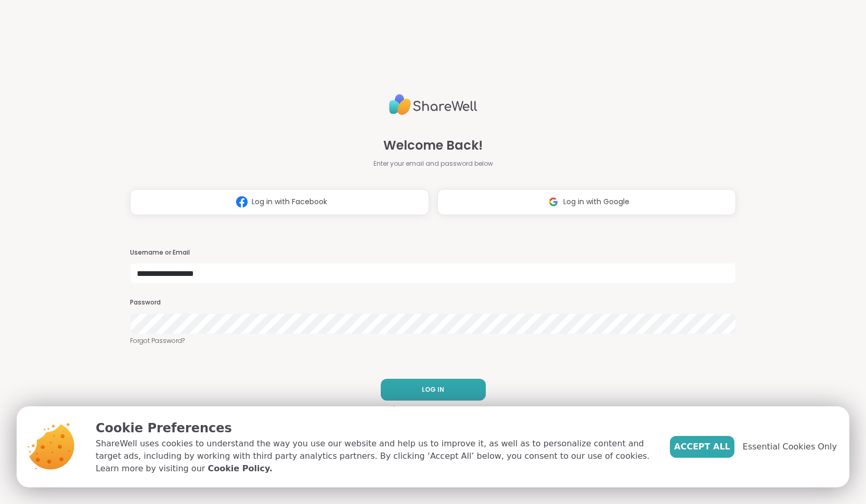 The image size is (866, 504). Describe the element at coordinates (703, 447) in the screenshot. I see `span: Accept All` at that location.